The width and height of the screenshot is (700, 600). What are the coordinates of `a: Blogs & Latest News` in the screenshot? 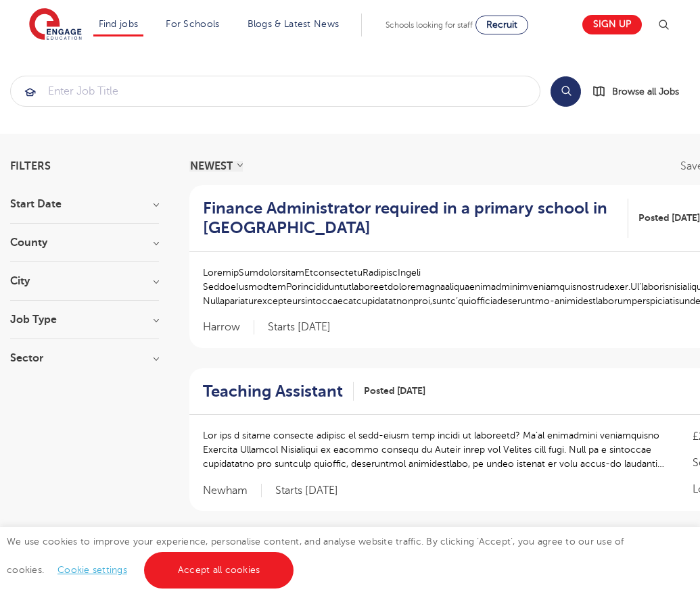 It's located at (293, 24).